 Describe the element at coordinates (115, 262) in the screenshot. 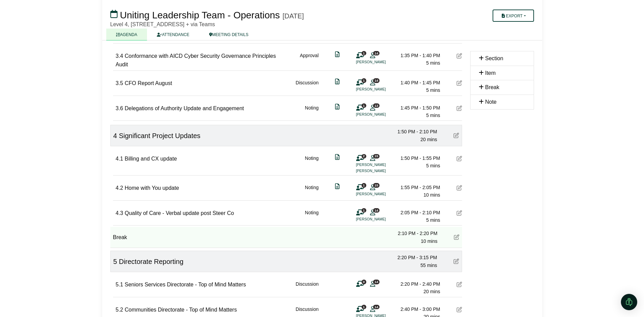

I see `span: 5` at that location.